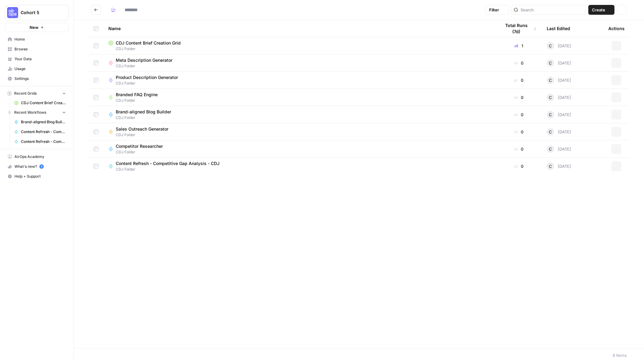 The width and height of the screenshot is (644, 362). What do you see at coordinates (139, 146) in the screenshot?
I see `span: Competitor Researcher` at bounding box center [139, 146].